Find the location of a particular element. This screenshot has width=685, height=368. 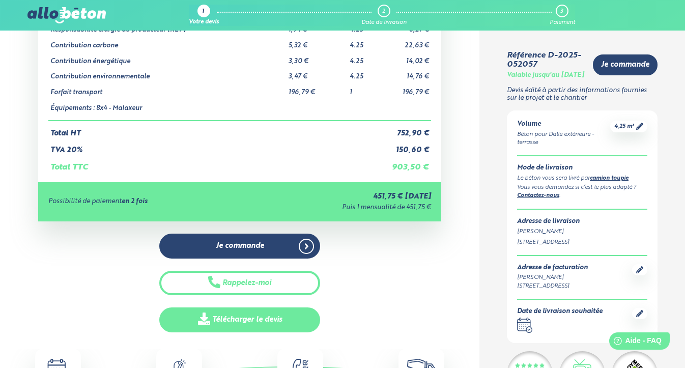

div: Possibilité de paiement is located at coordinates (149, 201).